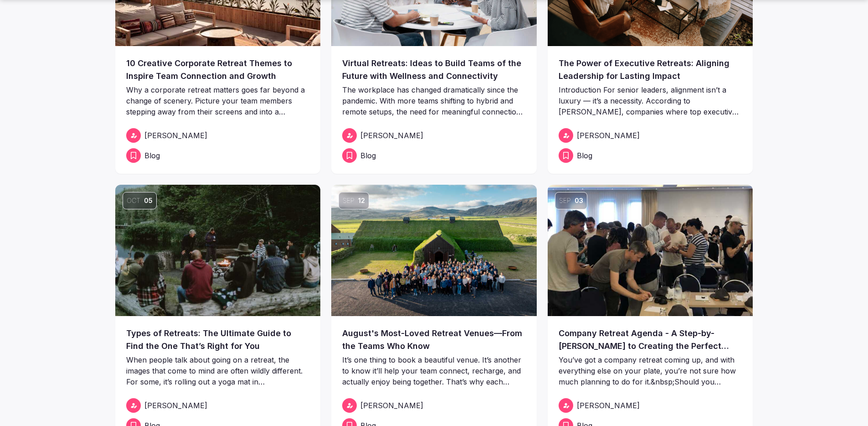  What do you see at coordinates (434, 70) in the screenshot?
I see `a: Virtual Retreats: Ideas to Build Teams of the Future with Wellness and Connectivity` at bounding box center [434, 70].